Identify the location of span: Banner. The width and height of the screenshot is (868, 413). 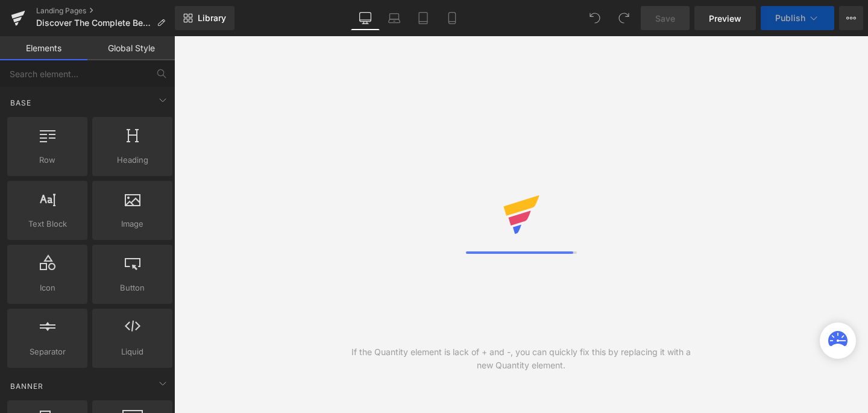
(26, 386).